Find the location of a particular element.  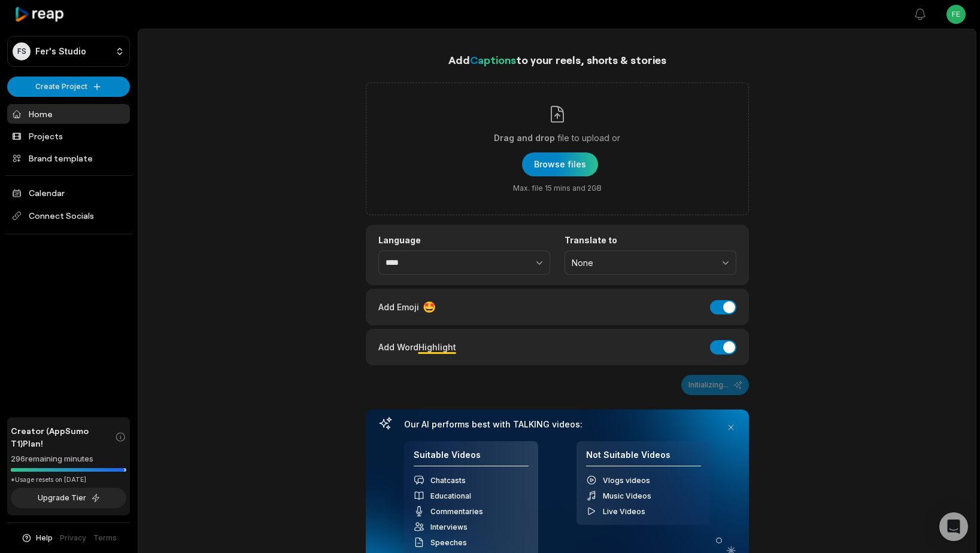

span: Educational is located at coordinates (451, 496).